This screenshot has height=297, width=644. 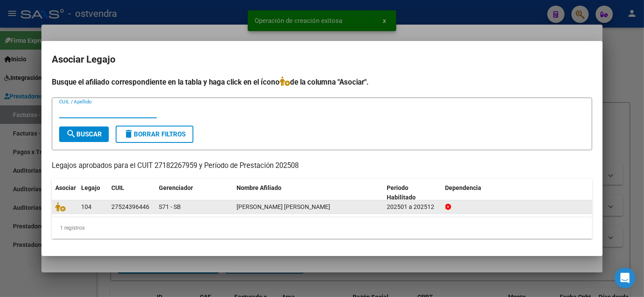 I want to click on span: Borrar Filtros, so click(x=154, y=134).